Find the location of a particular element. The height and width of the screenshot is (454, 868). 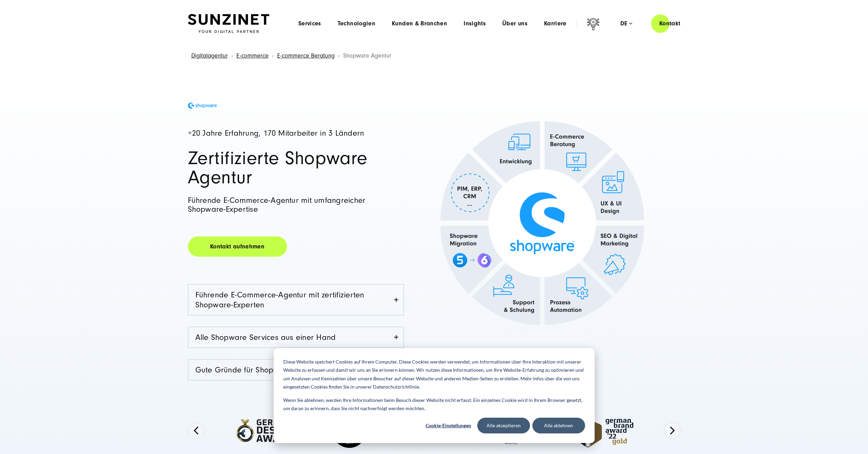

a: Kontakt is located at coordinates (670, 23).